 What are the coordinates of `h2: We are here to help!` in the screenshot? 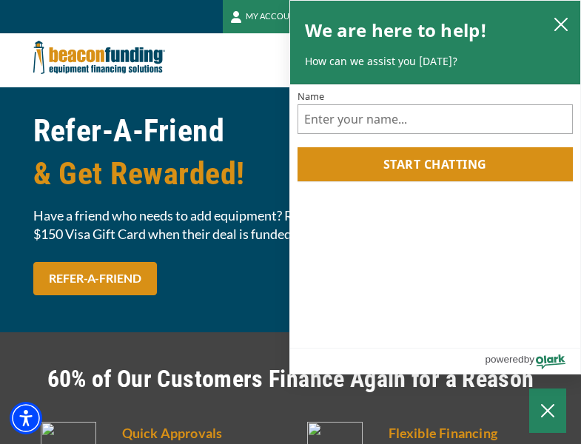 It's located at (396, 30).